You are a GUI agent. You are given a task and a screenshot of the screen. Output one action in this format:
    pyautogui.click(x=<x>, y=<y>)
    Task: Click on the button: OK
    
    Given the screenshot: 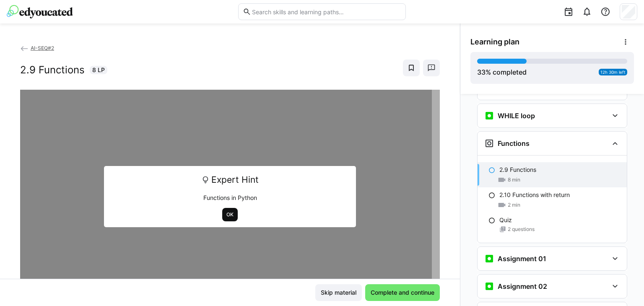 What is the action you would take?
    pyautogui.click(x=230, y=214)
    